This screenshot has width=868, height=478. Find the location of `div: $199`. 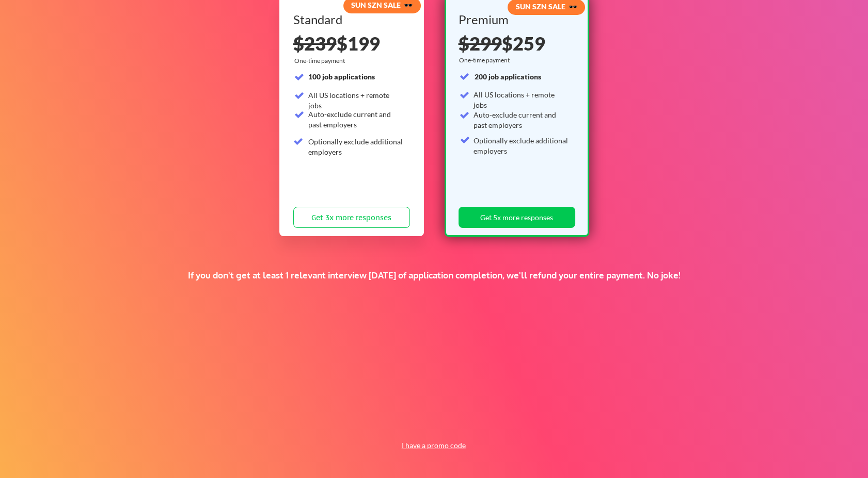

div: $199 is located at coordinates (351, 44).